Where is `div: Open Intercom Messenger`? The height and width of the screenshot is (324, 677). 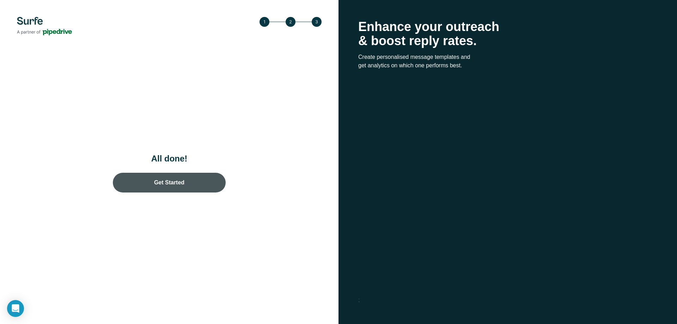
div: Open Intercom Messenger is located at coordinates (16, 309).